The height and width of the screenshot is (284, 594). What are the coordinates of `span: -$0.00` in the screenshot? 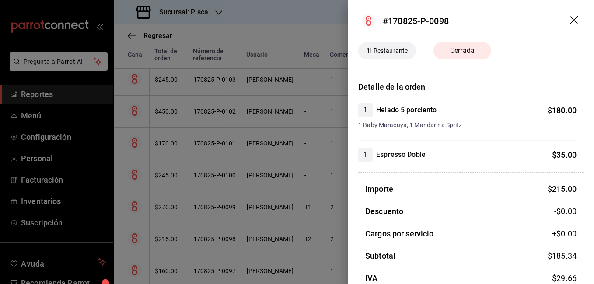 It's located at (565, 211).